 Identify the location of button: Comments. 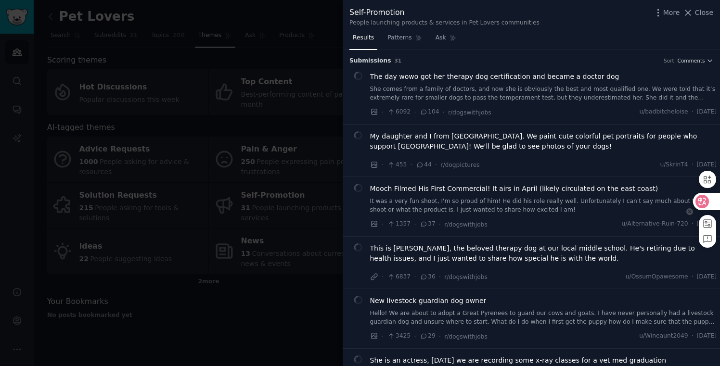
(696, 61).